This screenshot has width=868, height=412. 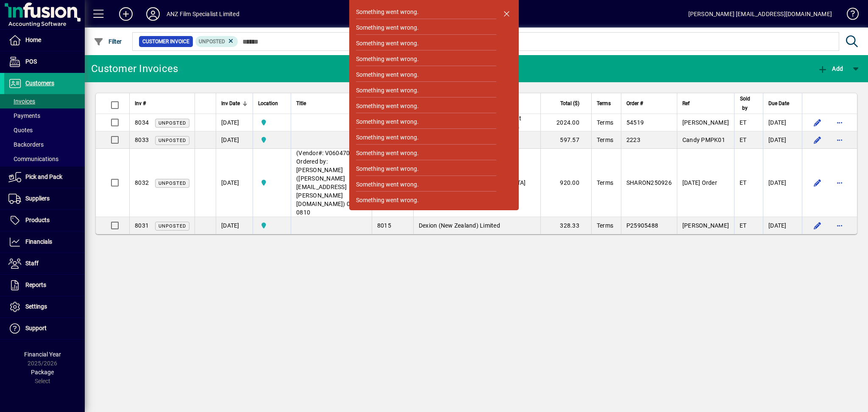 What do you see at coordinates (45, 145) in the screenshot?
I see `a: Backorders` at bounding box center [45, 145].